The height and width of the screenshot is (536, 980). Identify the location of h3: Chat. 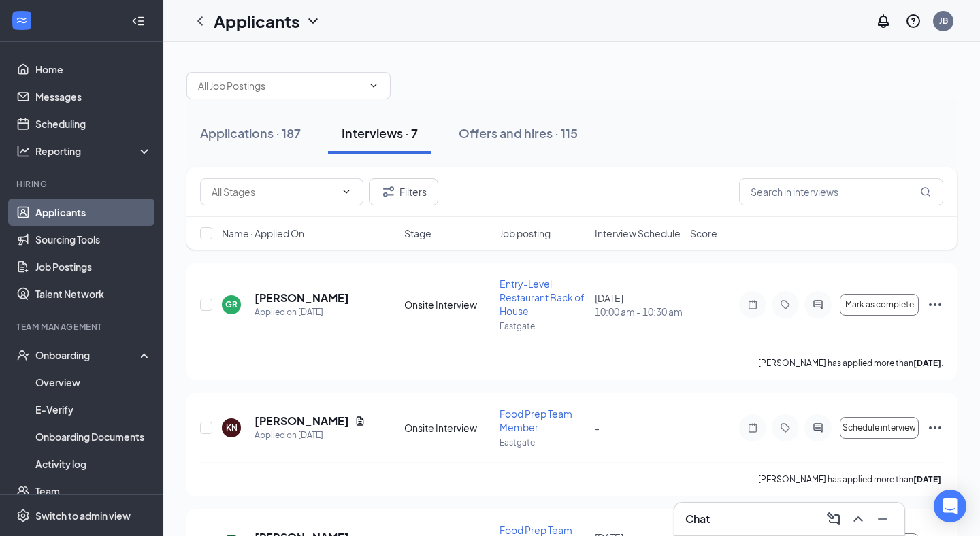
(698, 519).